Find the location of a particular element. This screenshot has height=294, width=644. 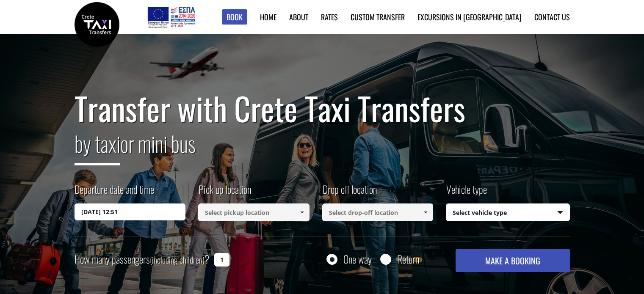

a: Home is located at coordinates (268, 17).